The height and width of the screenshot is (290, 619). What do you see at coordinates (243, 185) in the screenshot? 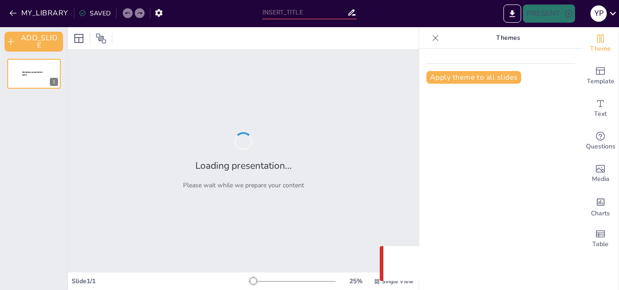
I see `p: Please wait while we prepare your content` at bounding box center [243, 185].